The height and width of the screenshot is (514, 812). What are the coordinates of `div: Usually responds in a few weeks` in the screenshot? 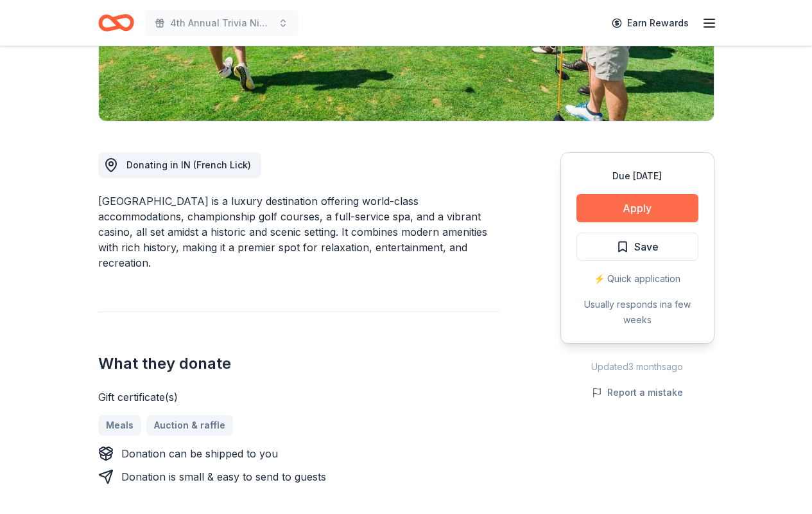 It's located at (637, 312).